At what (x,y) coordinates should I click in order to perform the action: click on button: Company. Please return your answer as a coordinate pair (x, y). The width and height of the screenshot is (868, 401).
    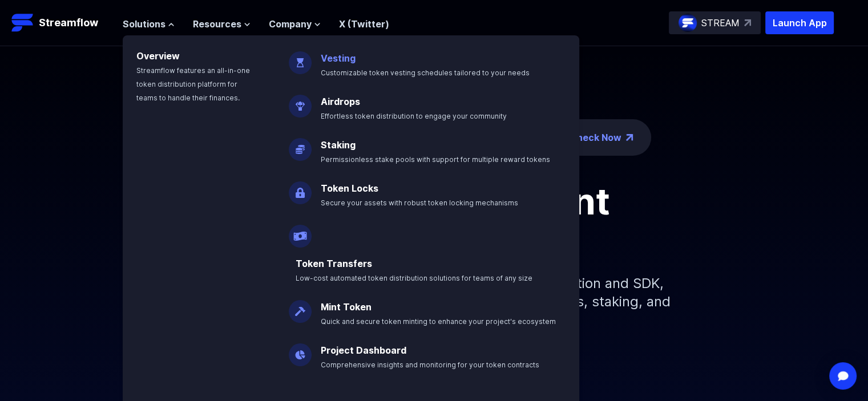
    Looking at the image, I should click on (295, 24).